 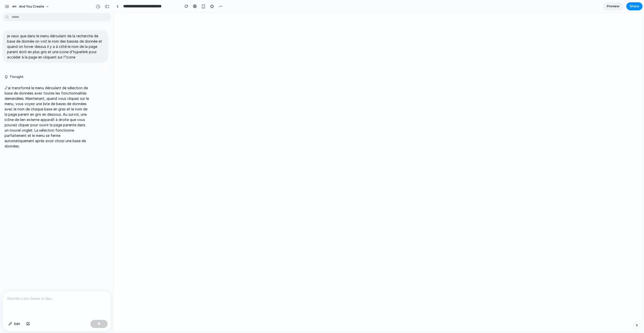 I want to click on button: And you create, so click(x=31, y=6).